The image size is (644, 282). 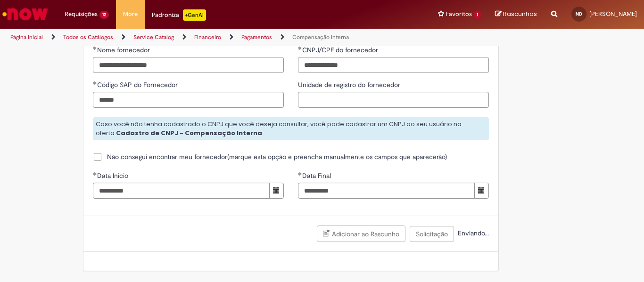 I want to click on input: Data Inicio 01 January 2025 Wednesday, so click(x=181, y=191).